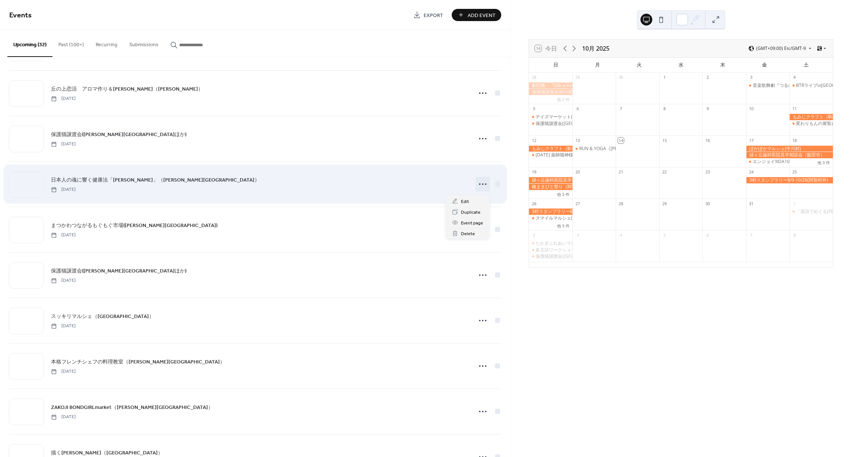  I want to click on div: 15, so click(664, 140).